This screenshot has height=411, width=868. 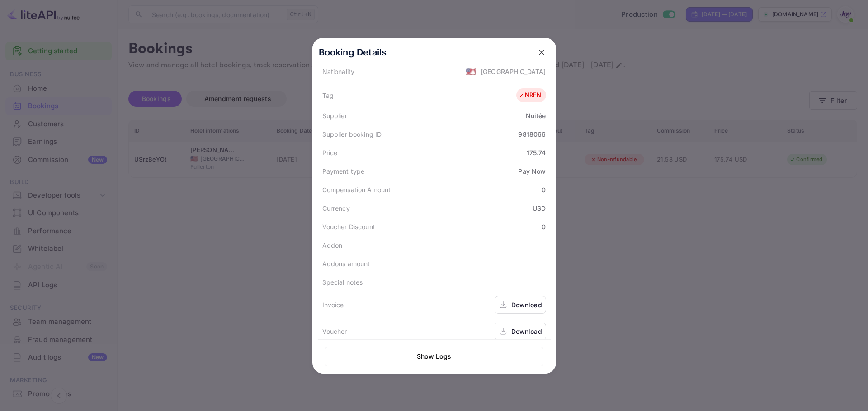 What do you see at coordinates (338, 72) in the screenshot?
I see `div: Nationality` at bounding box center [338, 72].